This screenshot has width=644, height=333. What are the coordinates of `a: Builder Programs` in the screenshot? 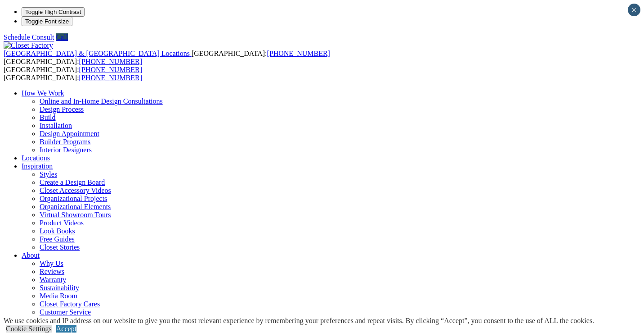 It's located at (64, 141).